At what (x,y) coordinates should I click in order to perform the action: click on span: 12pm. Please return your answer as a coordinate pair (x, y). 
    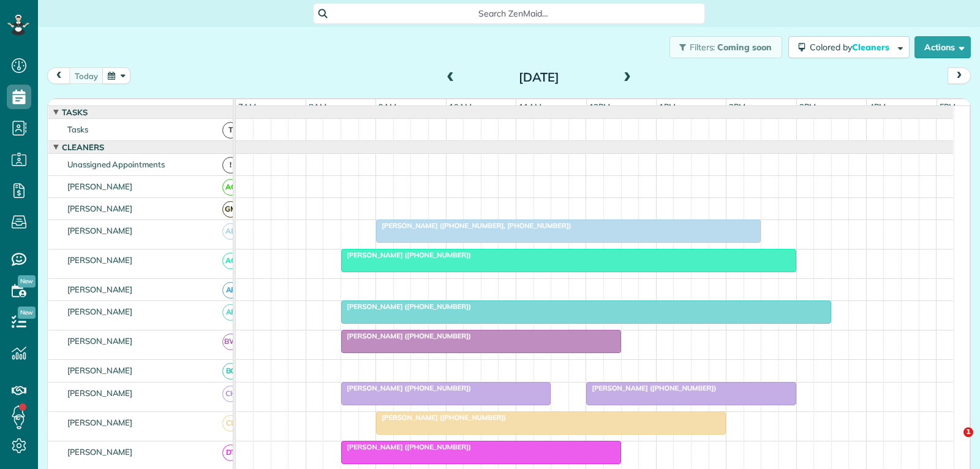
    Looking at the image, I should click on (600, 107).